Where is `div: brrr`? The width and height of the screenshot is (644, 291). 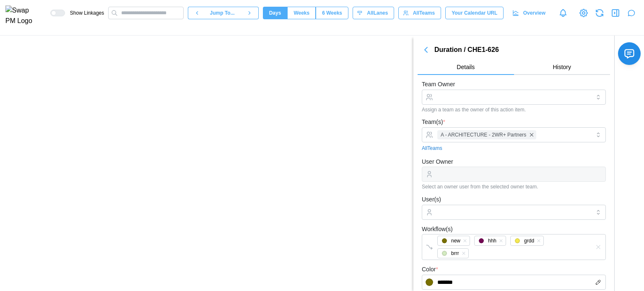 div: brrr is located at coordinates (455, 253).